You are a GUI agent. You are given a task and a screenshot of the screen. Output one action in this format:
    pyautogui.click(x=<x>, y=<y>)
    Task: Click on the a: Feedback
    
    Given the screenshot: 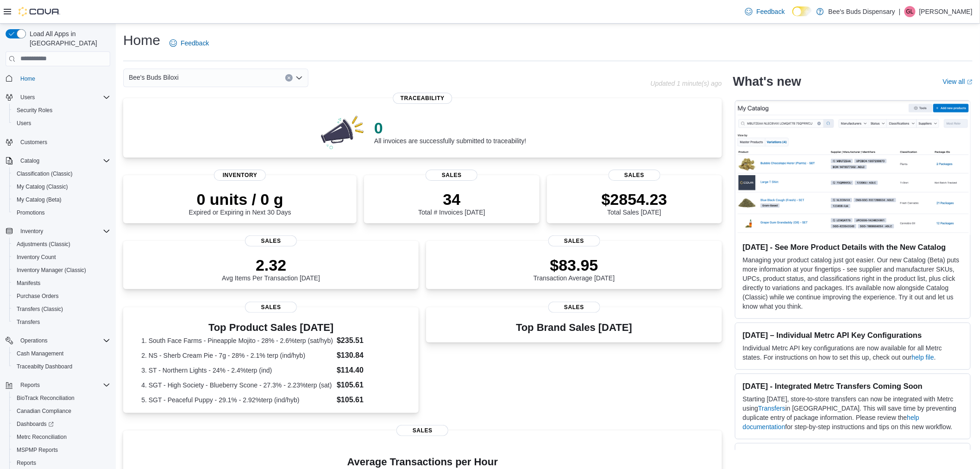 What is the action you would take?
    pyautogui.click(x=189, y=43)
    